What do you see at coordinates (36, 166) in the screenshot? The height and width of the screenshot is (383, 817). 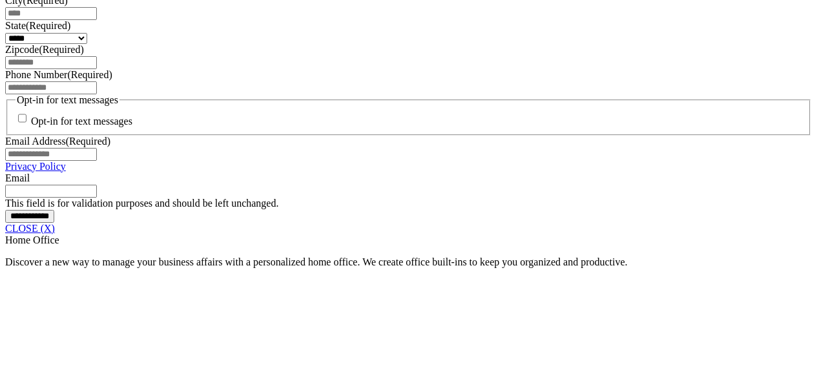 I see `a: Privacy Policy` at bounding box center [36, 166].